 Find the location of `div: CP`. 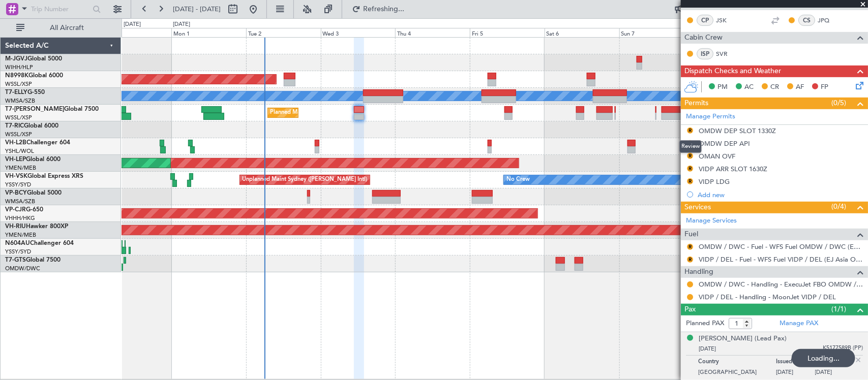

div: CP is located at coordinates (705, 20).